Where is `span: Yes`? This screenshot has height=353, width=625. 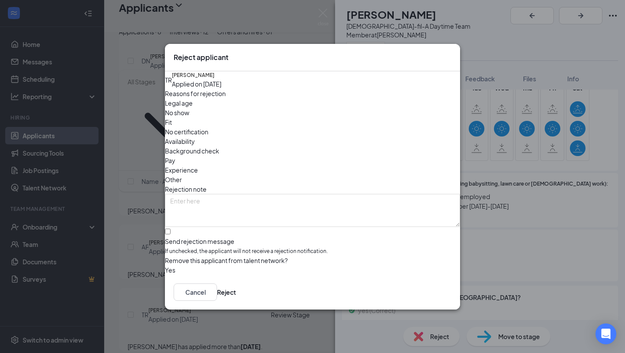
span: Yes is located at coordinates (170, 269).